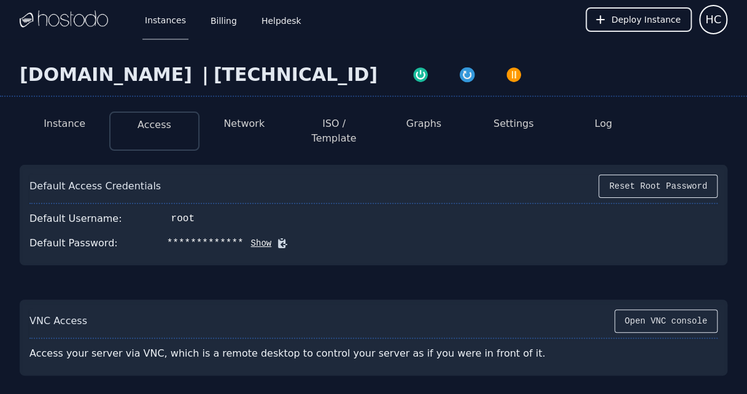  What do you see at coordinates (514, 75) in the screenshot?
I see `img: Power Off` at bounding box center [514, 75].